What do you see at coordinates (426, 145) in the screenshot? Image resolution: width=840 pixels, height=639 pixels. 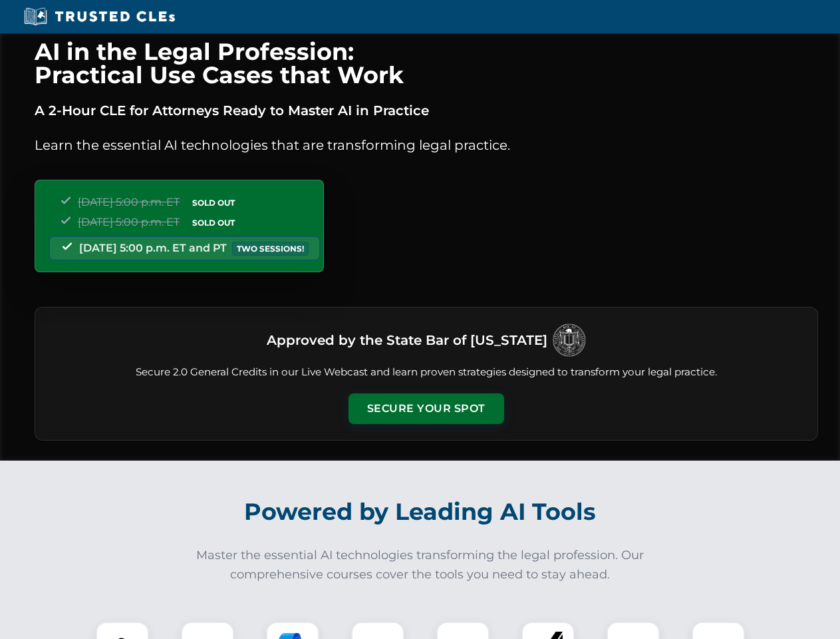 I see `p: Learn the essential AI technologies that are transforming legal practice.` at bounding box center [426, 145].